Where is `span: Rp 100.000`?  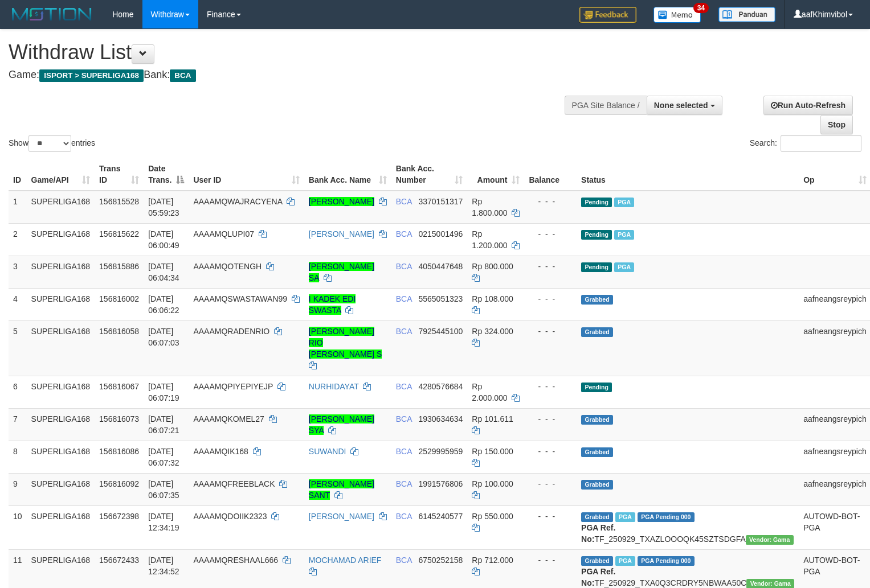
span: Rp 100.000 is located at coordinates (492, 484).